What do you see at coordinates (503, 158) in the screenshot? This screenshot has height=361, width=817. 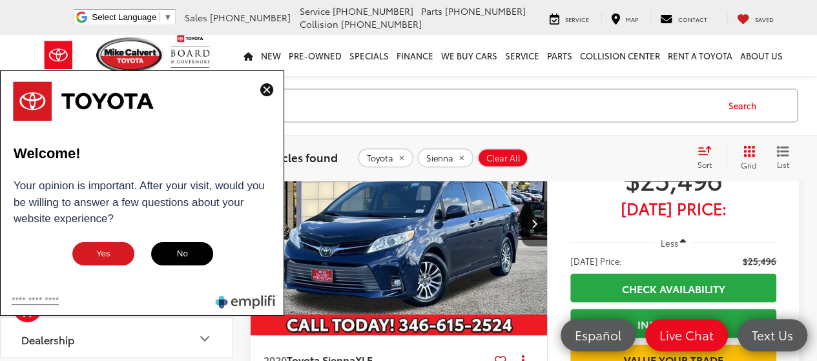 I see `button: Clear All` at bounding box center [503, 158].